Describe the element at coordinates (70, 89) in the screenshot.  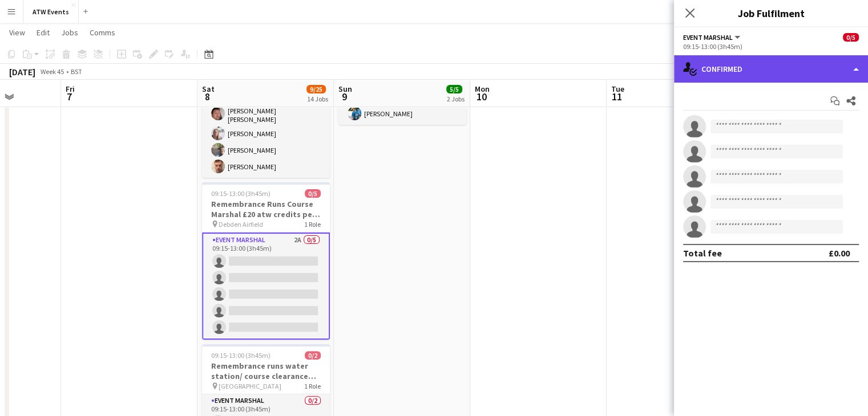
I see `span: Fri` at that location.